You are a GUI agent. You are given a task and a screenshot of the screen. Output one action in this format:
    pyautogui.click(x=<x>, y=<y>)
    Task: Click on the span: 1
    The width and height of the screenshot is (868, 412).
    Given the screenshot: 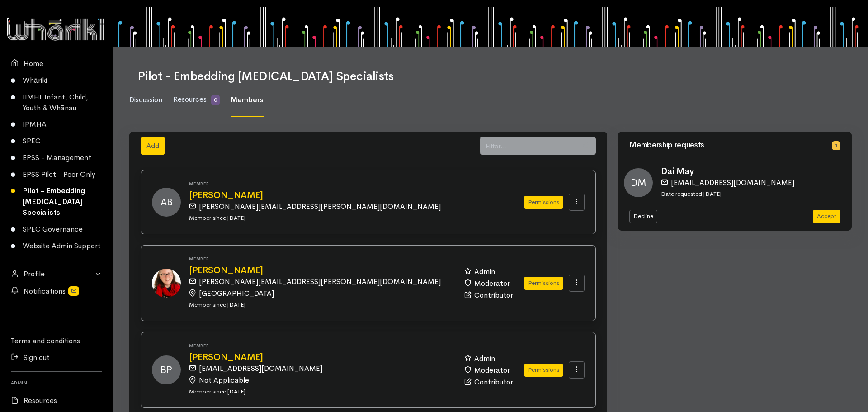 What is the action you would take?
    pyautogui.click(x=835, y=146)
    